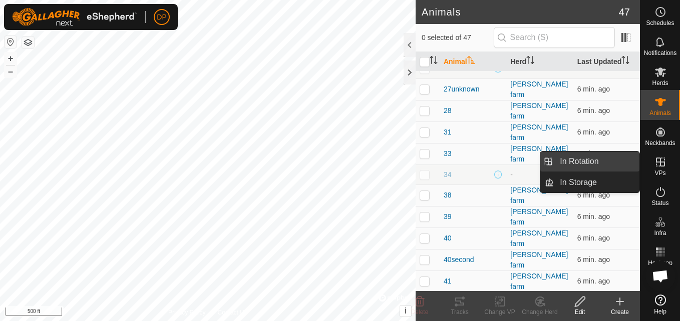 This screenshot has width=680, height=321. Describe the element at coordinates (461, 89) in the screenshot. I see `span: 27unknown` at that location.